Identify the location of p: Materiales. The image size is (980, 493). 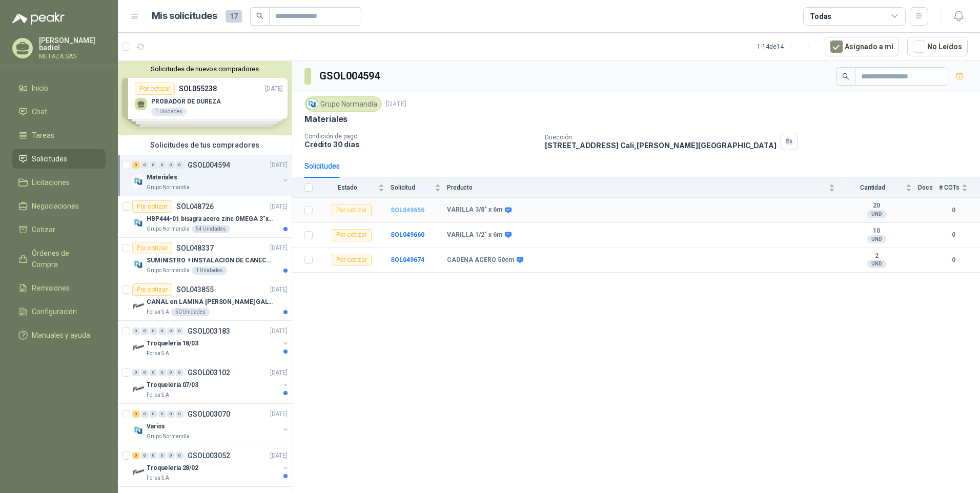
(326, 119).